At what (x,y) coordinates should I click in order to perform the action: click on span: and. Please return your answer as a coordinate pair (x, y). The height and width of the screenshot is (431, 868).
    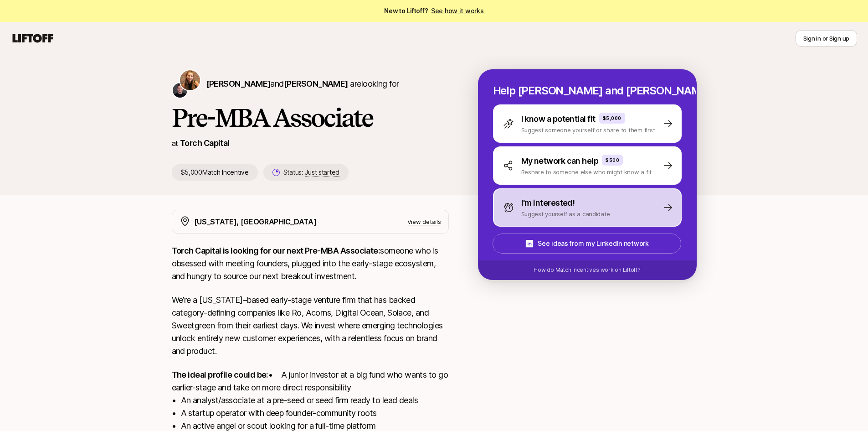
    Looking at the image, I should click on (309, 83).